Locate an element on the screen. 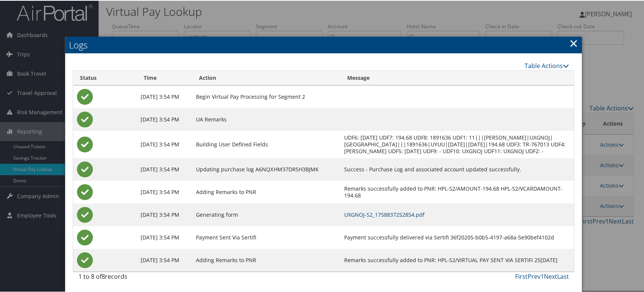 Image resolution: width=644 pixels, height=292 pixels. th: Message: activate to sort column ascending is located at coordinates (457, 77).